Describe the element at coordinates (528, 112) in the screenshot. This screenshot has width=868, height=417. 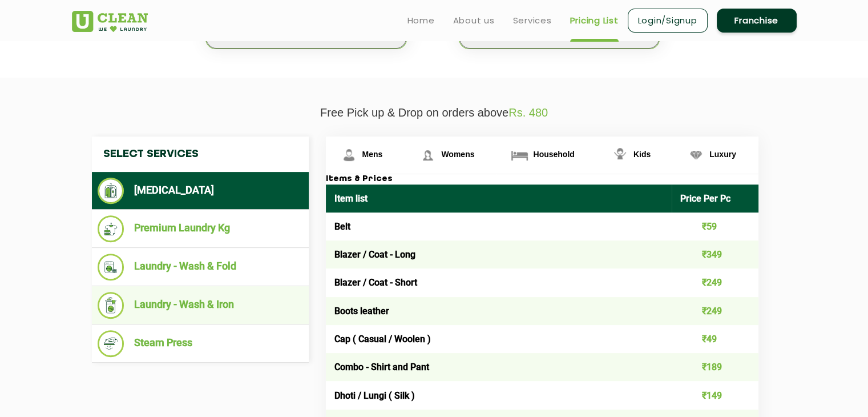
I see `span: Rs. 480` at that location.